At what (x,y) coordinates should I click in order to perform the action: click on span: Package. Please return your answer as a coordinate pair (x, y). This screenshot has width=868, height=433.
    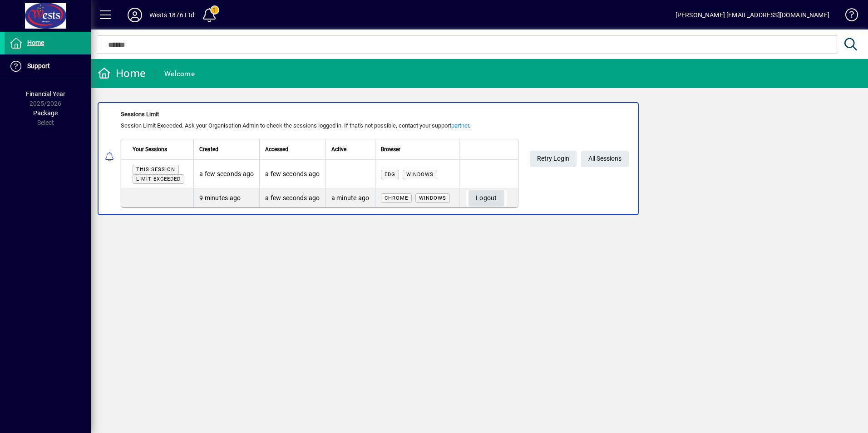
    Looking at the image, I should click on (45, 113).